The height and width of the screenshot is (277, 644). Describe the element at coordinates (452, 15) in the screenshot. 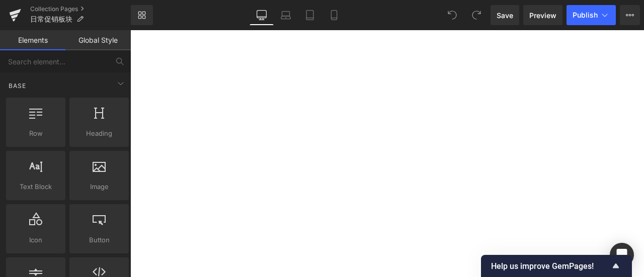

I see `button: Undo` at that location.